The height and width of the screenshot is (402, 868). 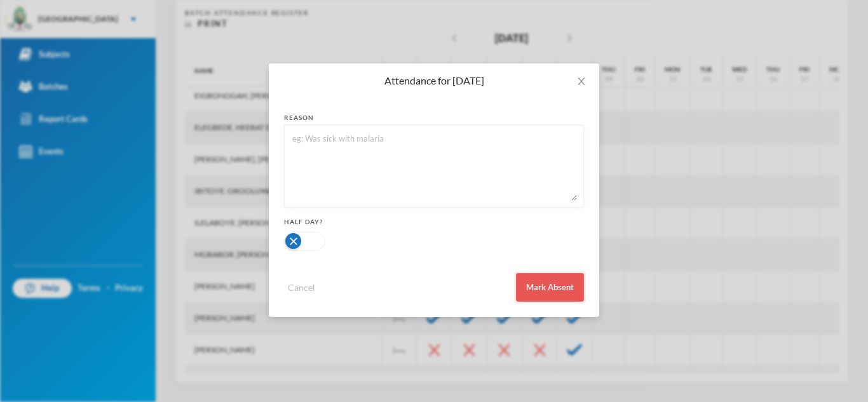 I want to click on button: Cancel, so click(x=301, y=287).